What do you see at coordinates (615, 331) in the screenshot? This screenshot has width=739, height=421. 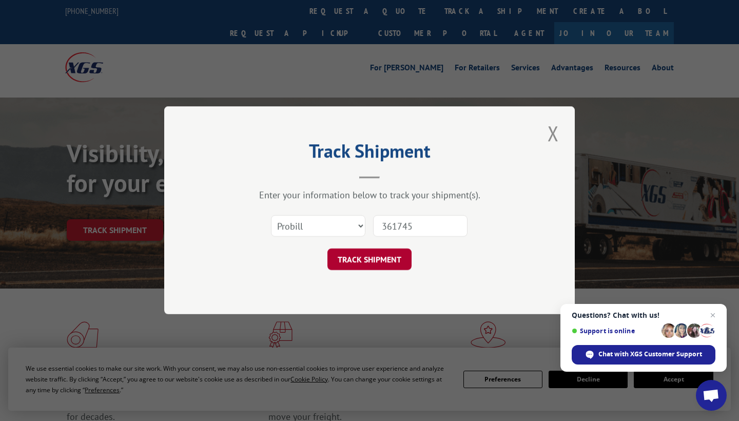 I see `span: Support is online` at bounding box center [615, 331].